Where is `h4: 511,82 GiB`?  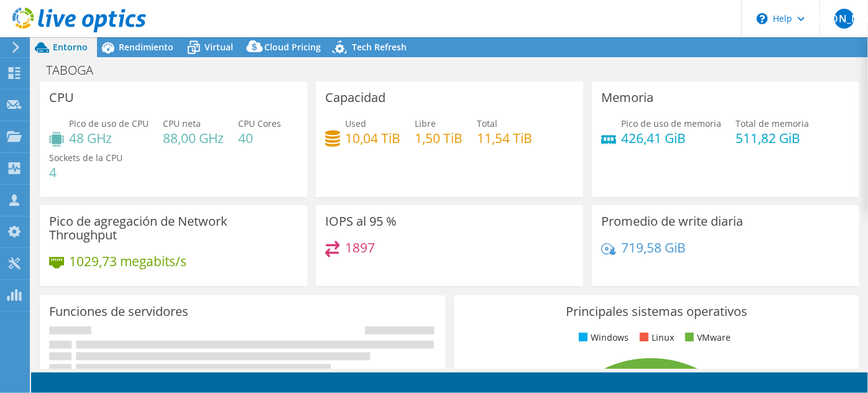 h4: 511,82 GiB is located at coordinates (772, 138).